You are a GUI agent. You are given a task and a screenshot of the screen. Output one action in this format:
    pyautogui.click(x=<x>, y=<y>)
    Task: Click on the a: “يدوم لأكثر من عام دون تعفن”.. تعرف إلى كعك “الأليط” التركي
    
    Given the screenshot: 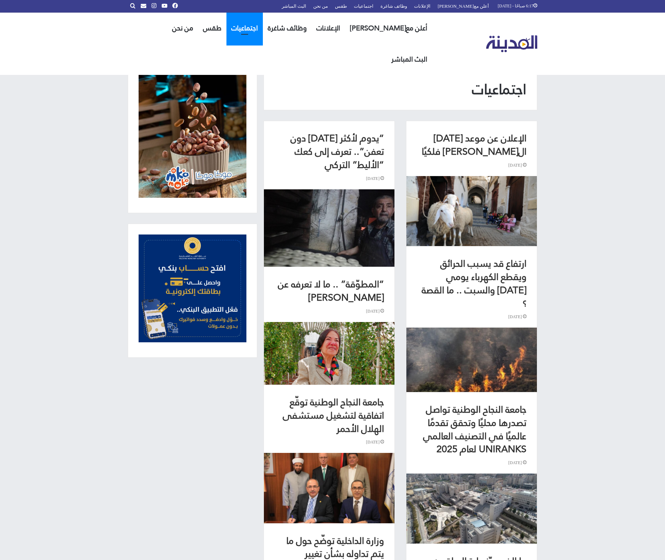 What is the action you would take?
    pyautogui.click(x=329, y=236)
    